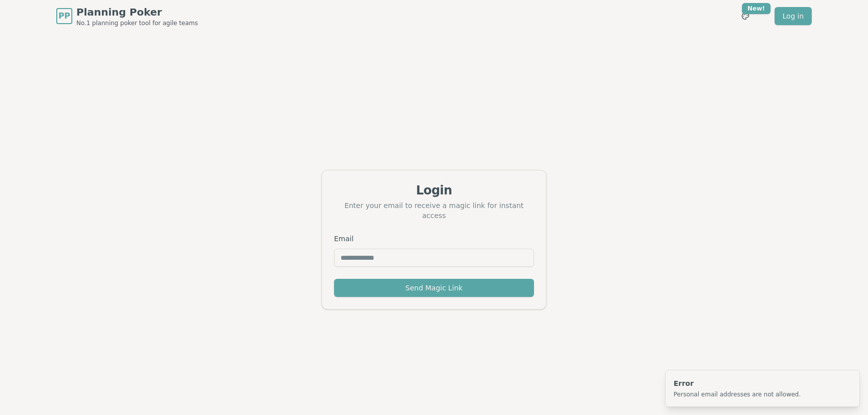 This screenshot has width=868, height=415. Describe the element at coordinates (137, 23) in the screenshot. I see `span: No.1 planning poker tool for agile teams` at that location.